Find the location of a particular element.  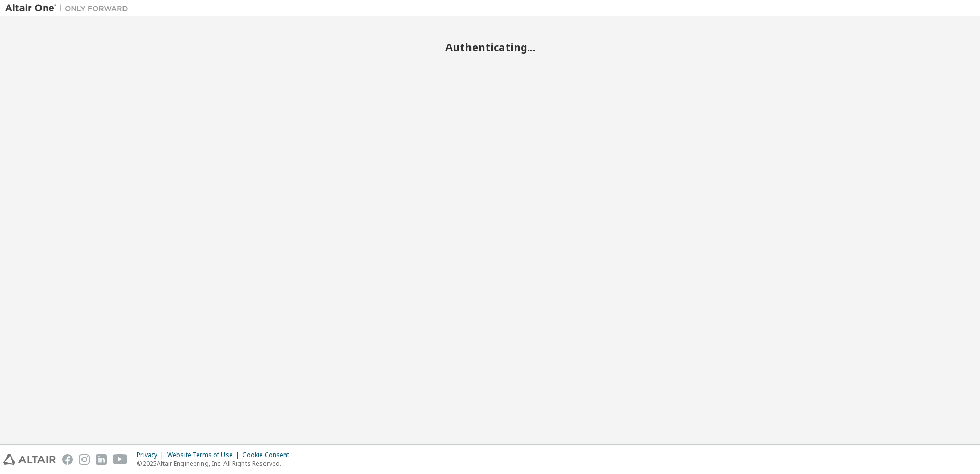

img: youtube.svg is located at coordinates (120, 459).